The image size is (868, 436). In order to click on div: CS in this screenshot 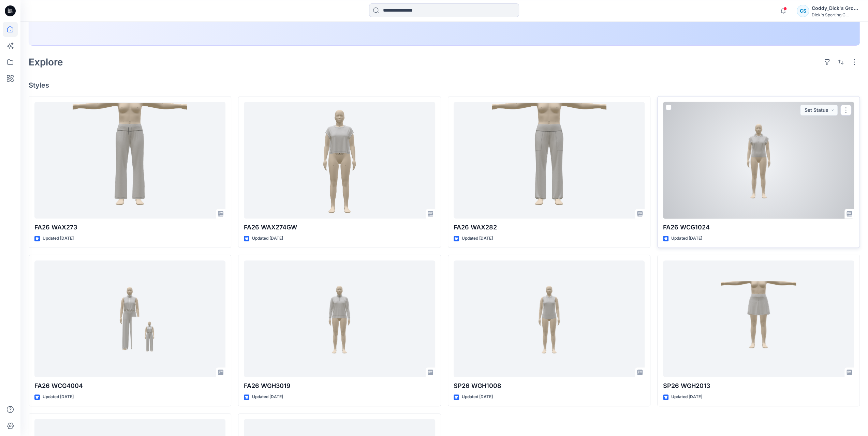, I will do `click(802, 11)`.